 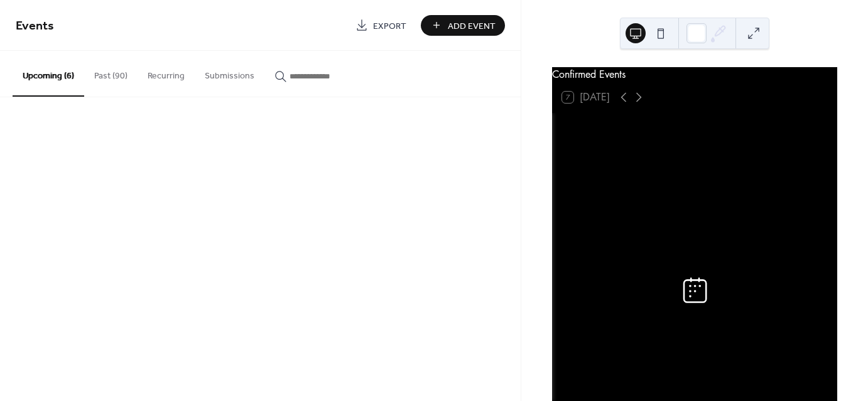 I want to click on span: Export, so click(x=390, y=26).